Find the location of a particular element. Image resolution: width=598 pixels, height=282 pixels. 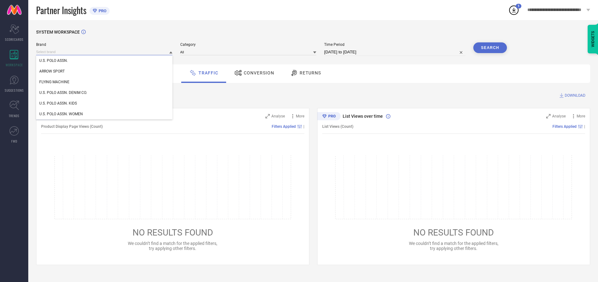

span: U.S. POLO ASSN. KIDS is located at coordinates (58, 103).